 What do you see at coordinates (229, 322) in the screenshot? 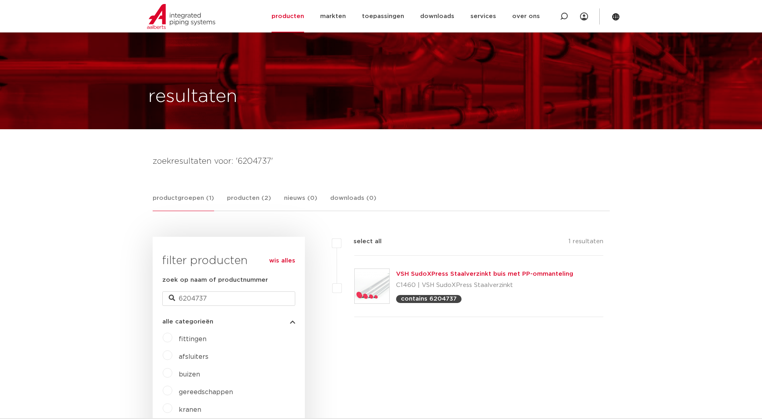
I see `button: alle categorieën` at bounding box center [229, 322].